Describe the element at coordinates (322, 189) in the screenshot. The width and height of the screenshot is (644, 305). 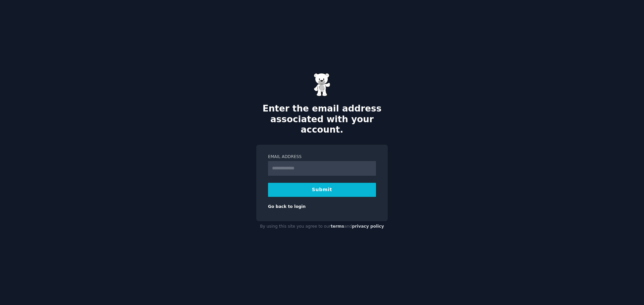
I see `button: Submit` at that location.